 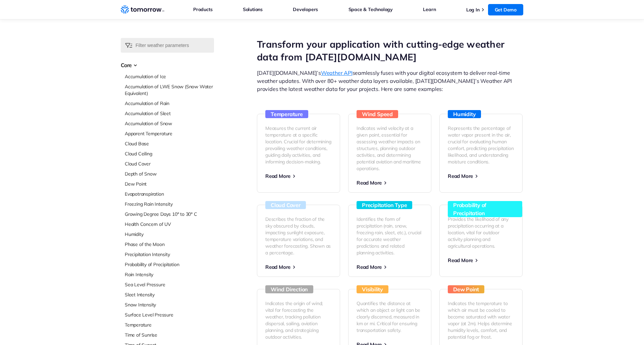 What do you see at coordinates (170, 103) in the screenshot?
I see `a: Accumulation of Rain` at bounding box center [170, 103].